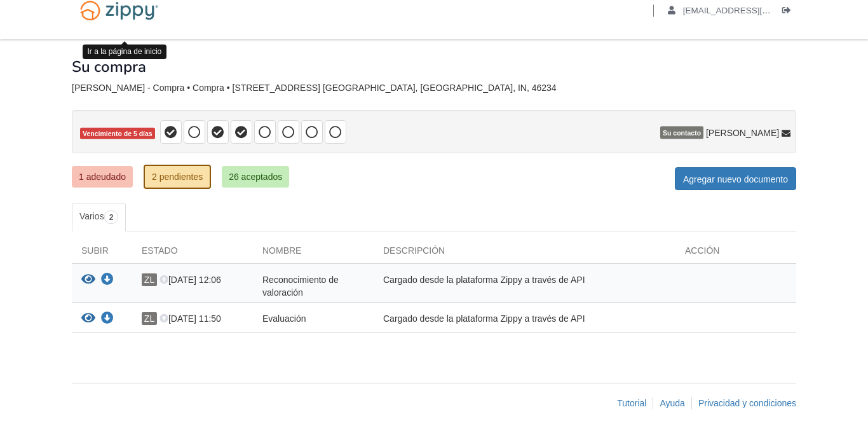 This screenshot has width=868, height=433. Describe the element at coordinates (672, 402) in the screenshot. I see `a: Ayuda` at that location.